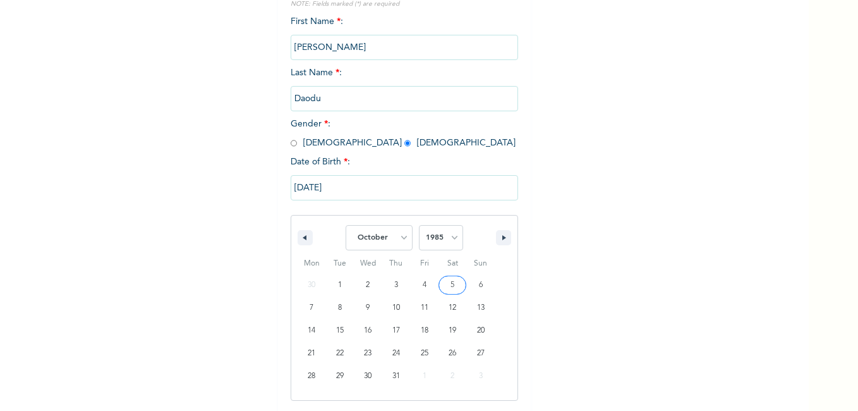  I want to click on button: 14, so click(312, 331).